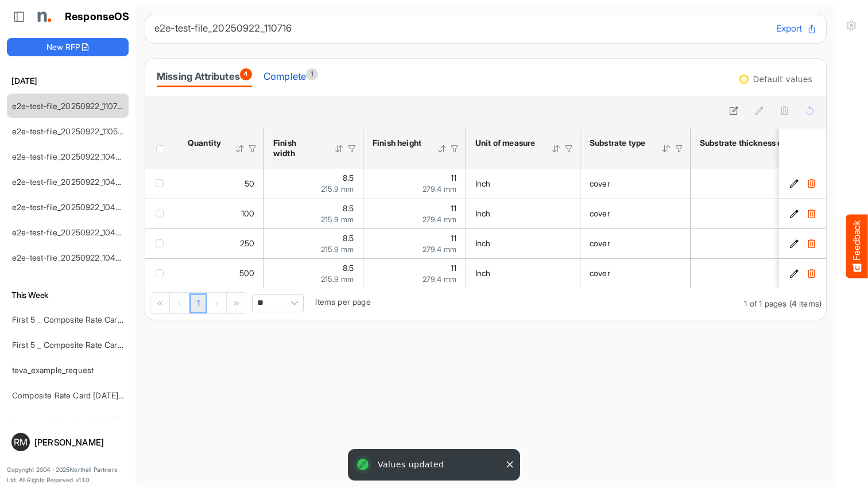  I want to click on button: Close, so click(509, 465).